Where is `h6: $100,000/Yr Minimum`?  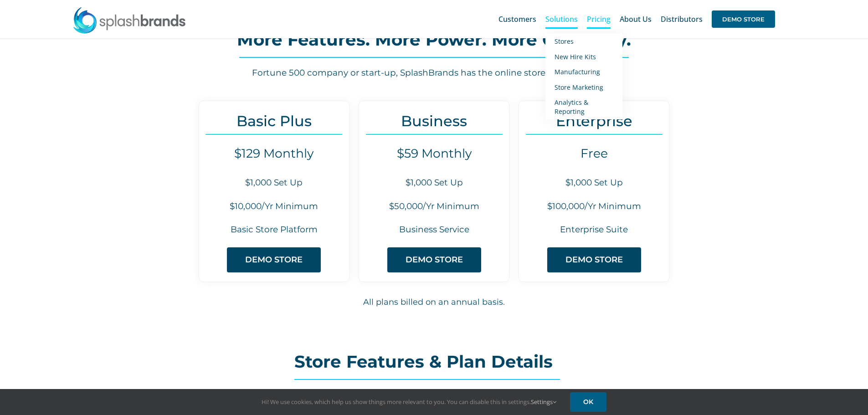 h6: $100,000/Yr Minimum is located at coordinates (594, 206).